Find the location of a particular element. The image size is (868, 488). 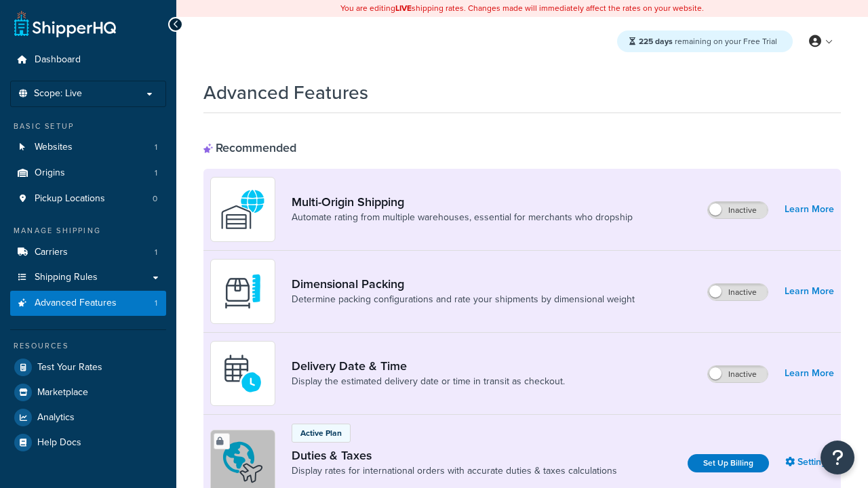

li: Test Your Rates is located at coordinates (88, 368).